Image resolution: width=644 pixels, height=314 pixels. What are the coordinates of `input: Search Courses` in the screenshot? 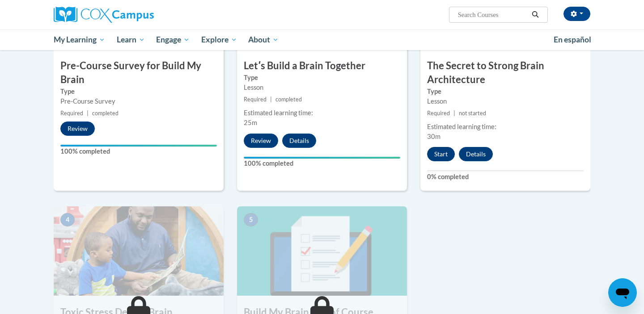 It's located at (493, 15).